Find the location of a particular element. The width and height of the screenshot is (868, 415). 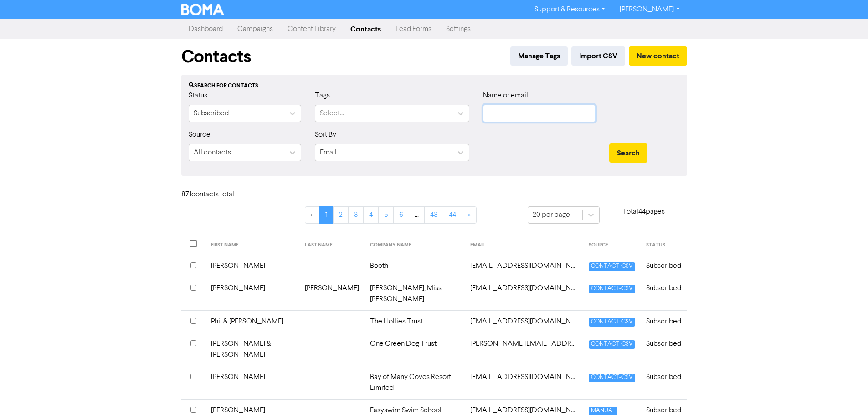

a: Page 2 is located at coordinates (341, 215).